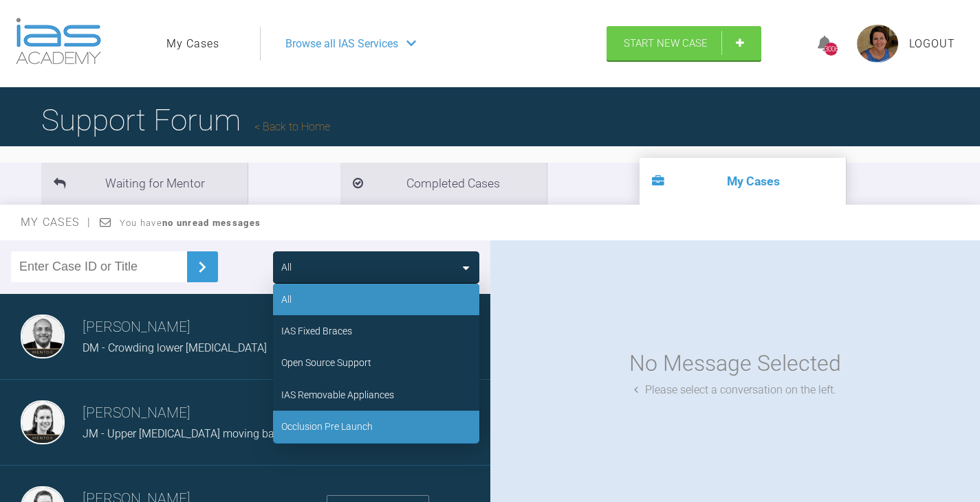  What do you see at coordinates (443, 183) in the screenshot?
I see `li: Completed Cases` at bounding box center [443, 183].